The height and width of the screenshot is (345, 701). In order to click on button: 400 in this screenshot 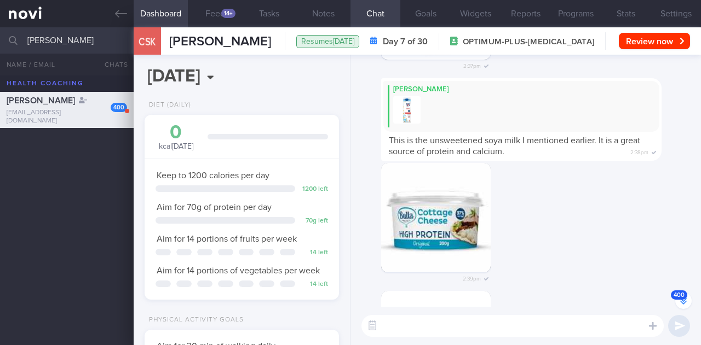, I will do `click(683, 301)`.